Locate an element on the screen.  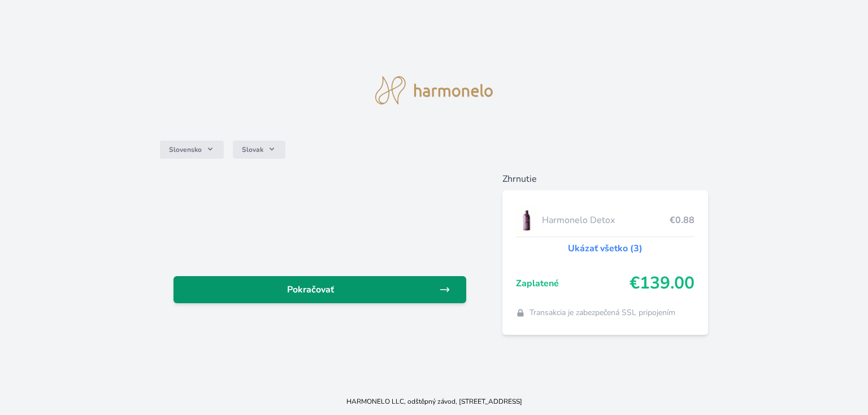
span: Slovensko is located at coordinates (185, 150).